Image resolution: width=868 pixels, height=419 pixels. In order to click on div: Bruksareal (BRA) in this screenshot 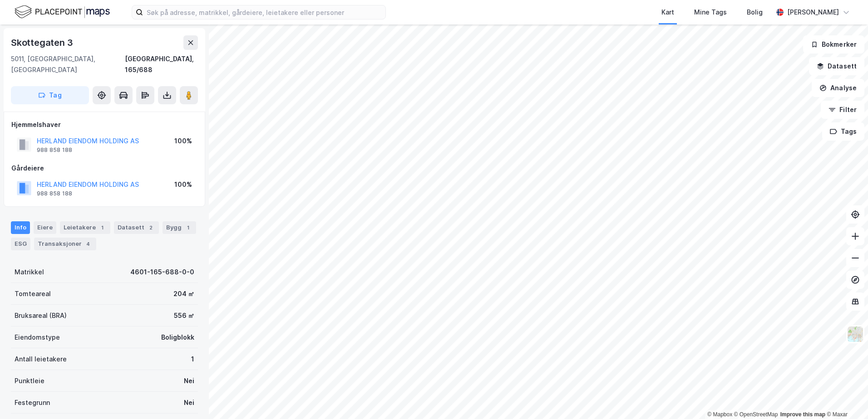, I will do `click(41, 316)`.